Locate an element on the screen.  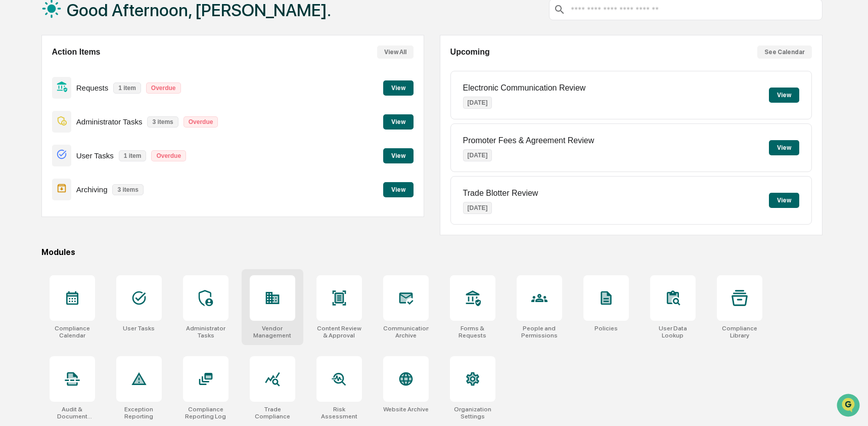
a: 🔎Data Lookup is located at coordinates (37, 152).